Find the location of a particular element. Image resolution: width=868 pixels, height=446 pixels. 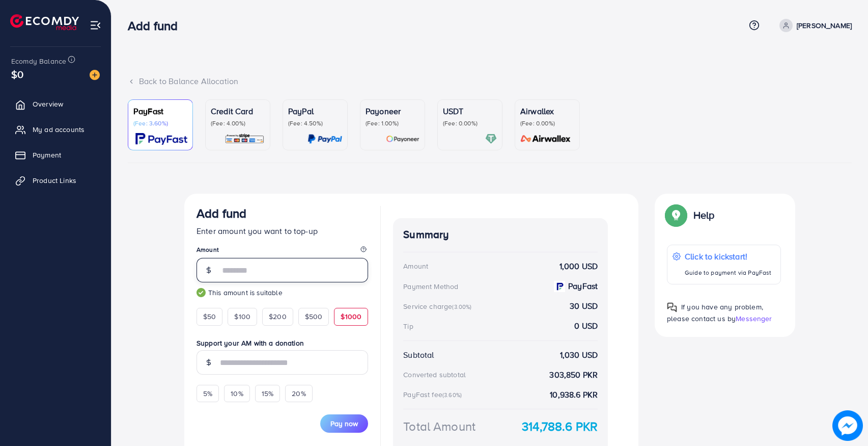

strong: 10,938.6 PKR is located at coordinates (574, 394).